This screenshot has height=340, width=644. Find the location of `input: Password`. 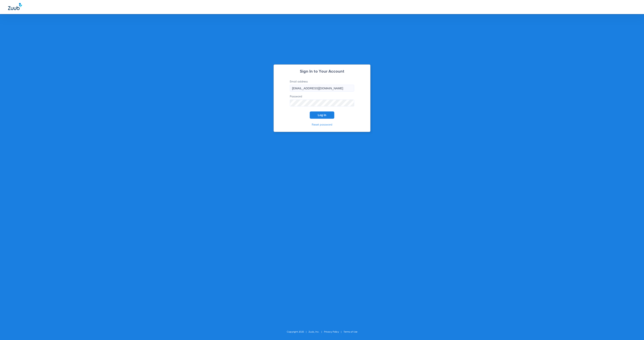

input: Password is located at coordinates (322, 103).